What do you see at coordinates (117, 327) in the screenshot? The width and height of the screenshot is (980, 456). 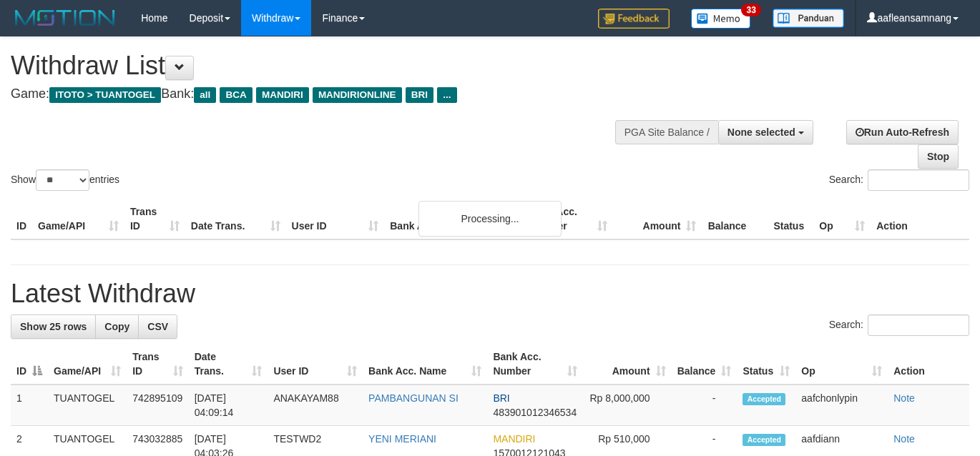 I see `span: Copy` at bounding box center [117, 327].